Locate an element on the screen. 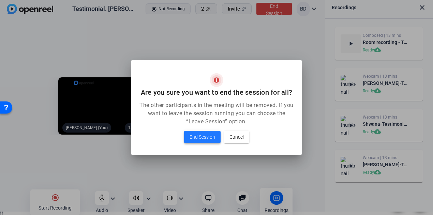 This screenshot has width=433, height=215. button: End Session is located at coordinates (202, 137).